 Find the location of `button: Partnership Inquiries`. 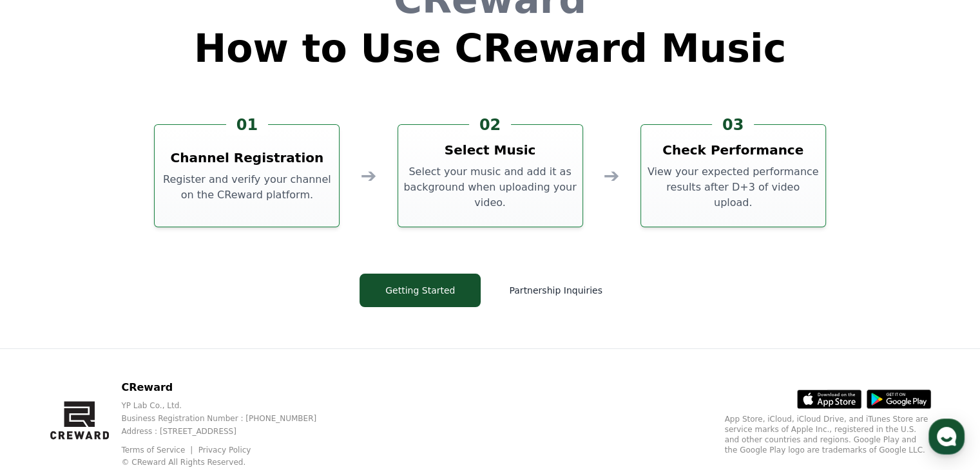

button: Partnership Inquiries is located at coordinates (556, 291).